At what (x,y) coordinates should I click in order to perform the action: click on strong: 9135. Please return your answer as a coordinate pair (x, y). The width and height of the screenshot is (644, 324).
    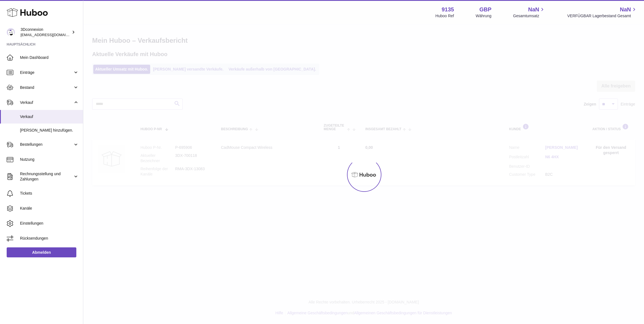
    Looking at the image, I should click on (447, 10).